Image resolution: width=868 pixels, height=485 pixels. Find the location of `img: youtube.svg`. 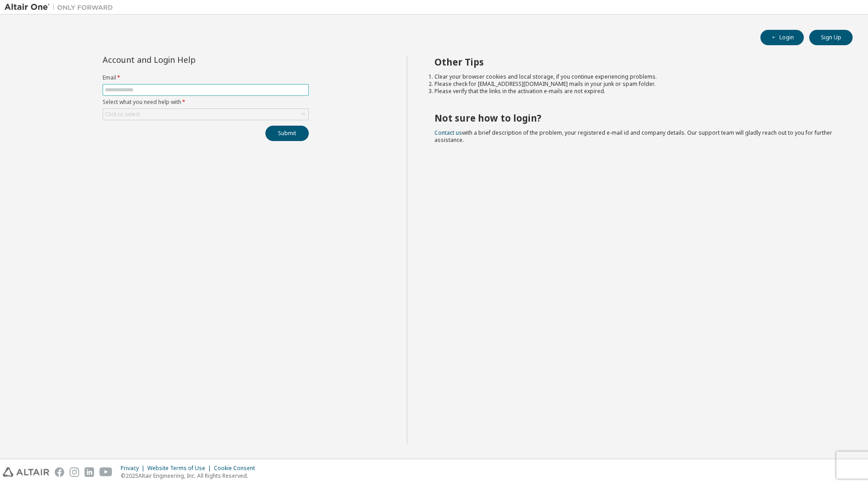

img: youtube.svg is located at coordinates (106, 472).